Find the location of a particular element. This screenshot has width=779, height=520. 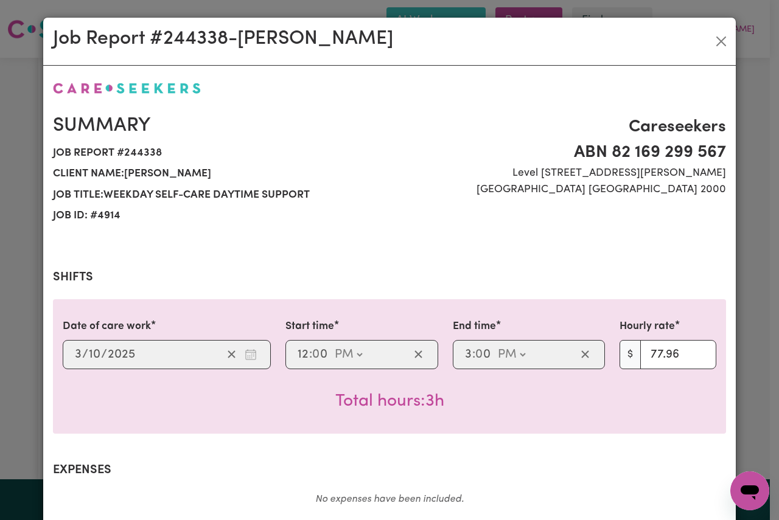

h2: Summary is located at coordinates (217, 126).